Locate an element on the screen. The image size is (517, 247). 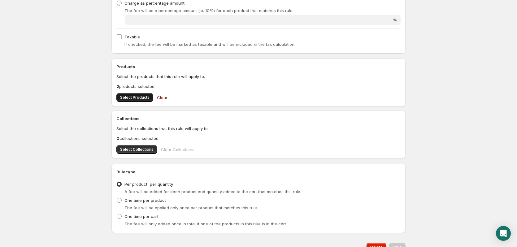
span: If checked, the fee will be marked as taxable and will be included in the tax calculation. is located at coordinates (210, 44).